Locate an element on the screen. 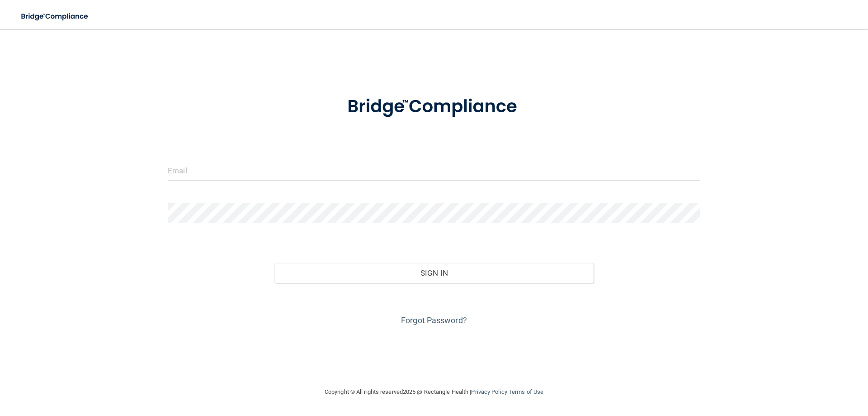 The height and width of the screenshot is (416, 868). a: Terms of Use is located at coordinates (526, 392).